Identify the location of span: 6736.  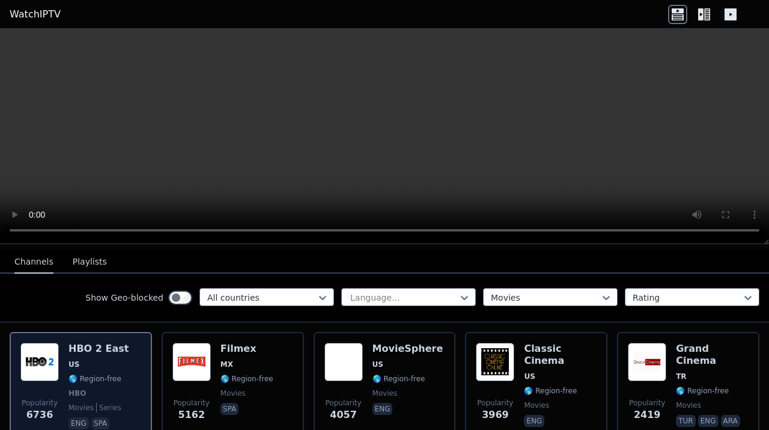
(40, 415).